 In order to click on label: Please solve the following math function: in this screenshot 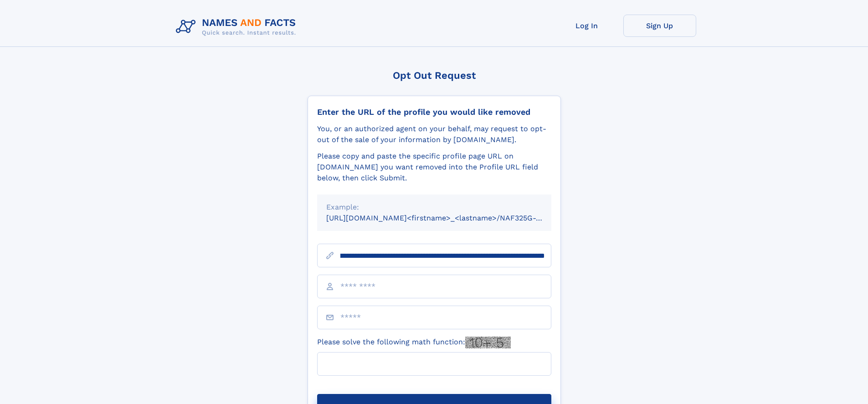, I will do `click(414, 343)`.